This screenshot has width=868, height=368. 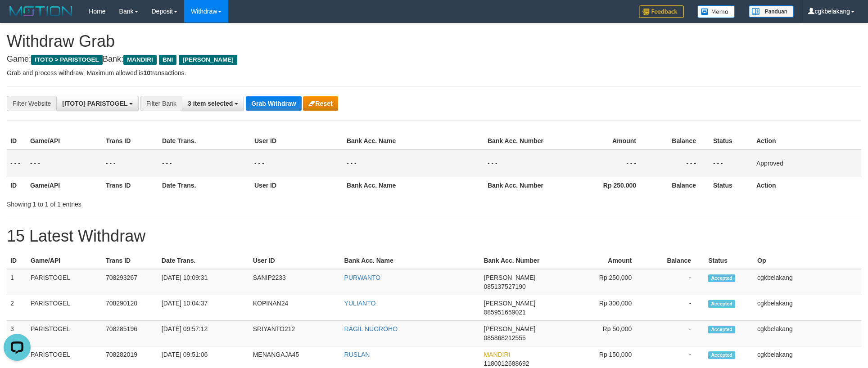 What do you see at coordinates (213, 104) in the screenshot?
I see `button: 3 item selected` at bounding box center [213, 104].